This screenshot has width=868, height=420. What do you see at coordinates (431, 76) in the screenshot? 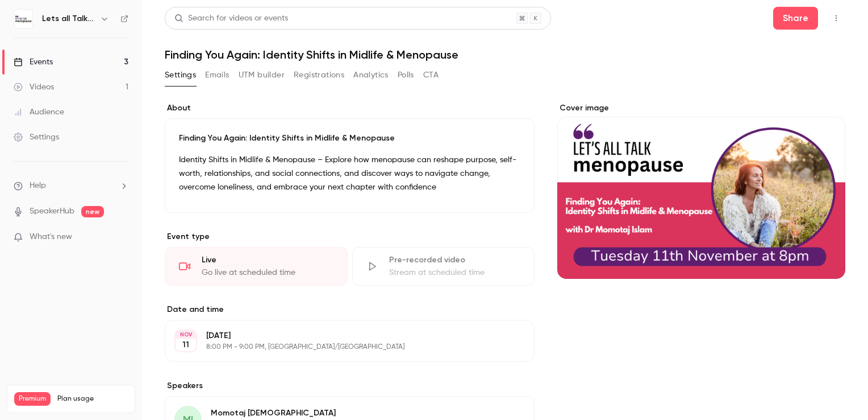
I see `button: CTA` at bounding box center [431, 76].